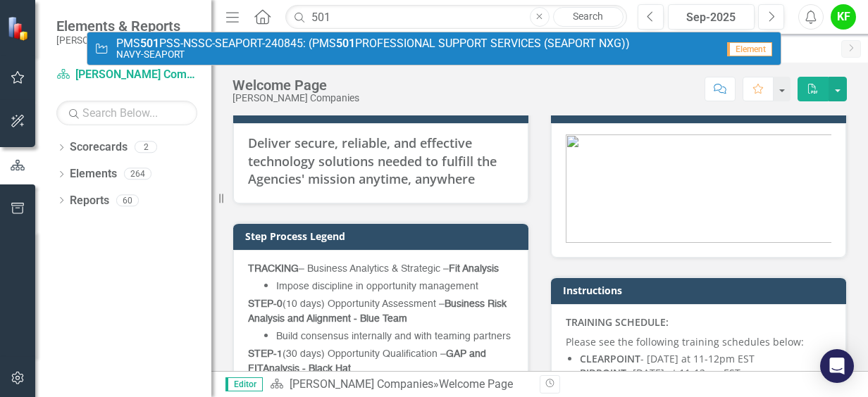 The width and height of the screenshot is (868, 397). What do you see at coordinates (367, 362) in the screenshot?
I see `span: (30 days) Opportunity Qualification –` at bounding box center [367, 362].